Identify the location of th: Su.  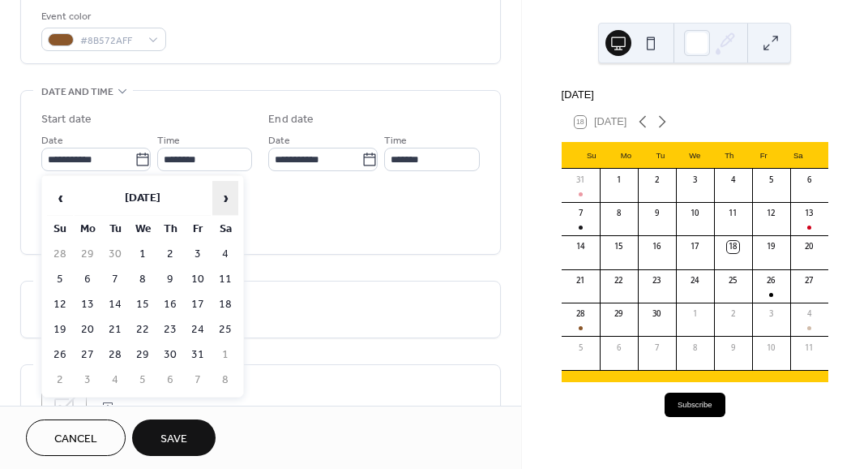
(60, 229).